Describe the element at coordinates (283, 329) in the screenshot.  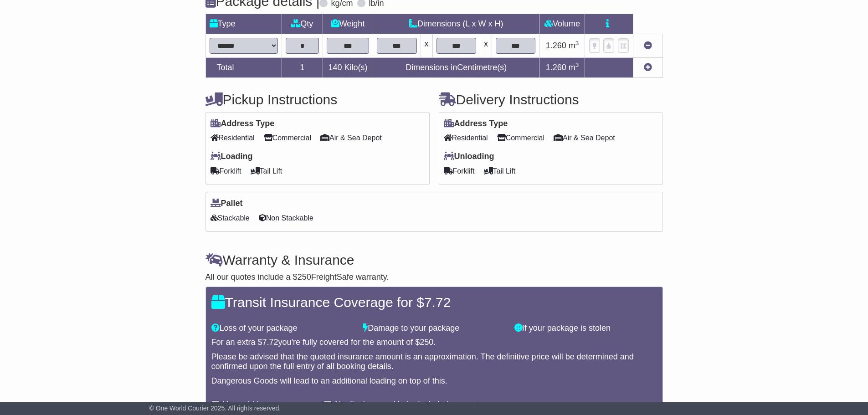
I see `div: Loss of your package` at that location.